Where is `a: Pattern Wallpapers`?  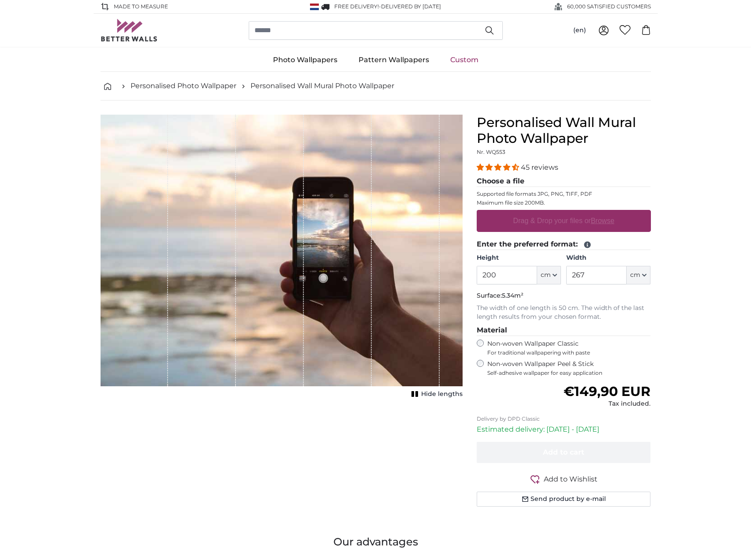 a: Pattern Wallpapers is located at coordinates (394, 60).